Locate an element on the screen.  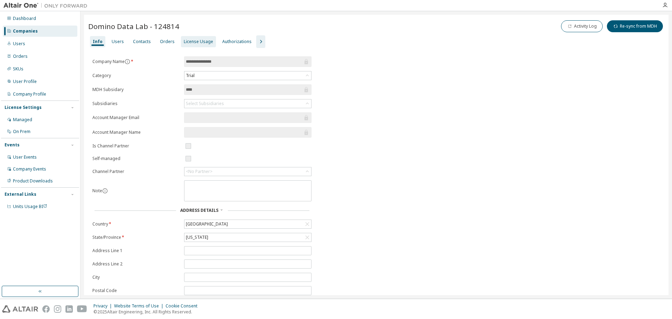
span: Units Usage BI is located at coordinates (30, 206).